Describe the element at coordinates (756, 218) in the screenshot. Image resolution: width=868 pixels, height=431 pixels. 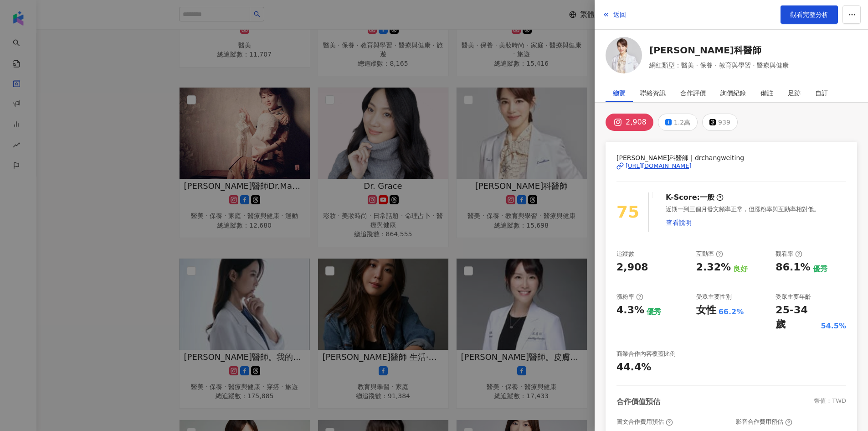
I see `div: 近期一到三個月發文頻率正常，但漲粉率與互動率相對低。` at that location.